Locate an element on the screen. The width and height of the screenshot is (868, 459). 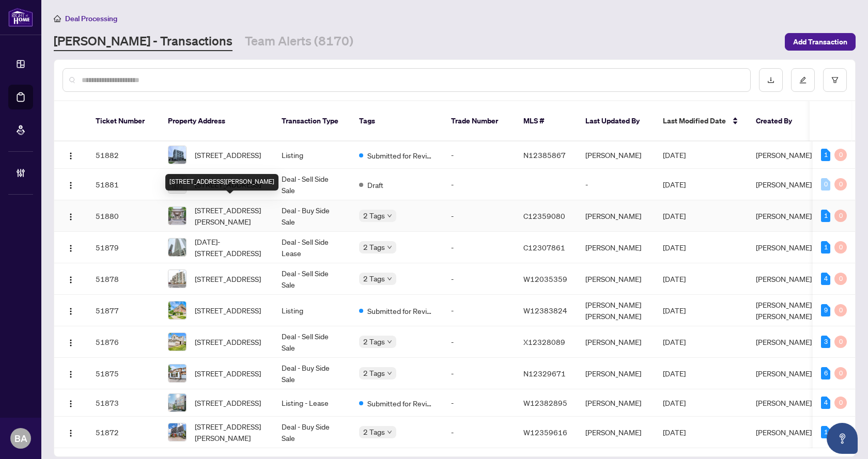
span: Deal Processing is located at coordinates (91, 19).